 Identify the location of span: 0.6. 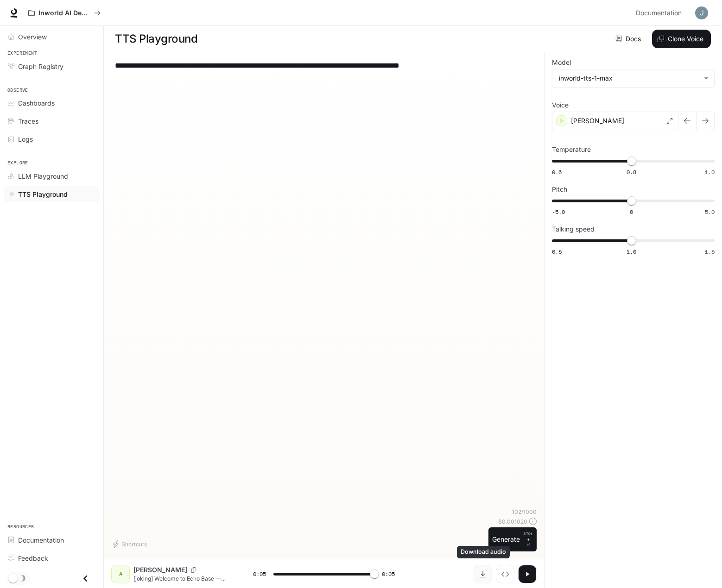
(557, 172).